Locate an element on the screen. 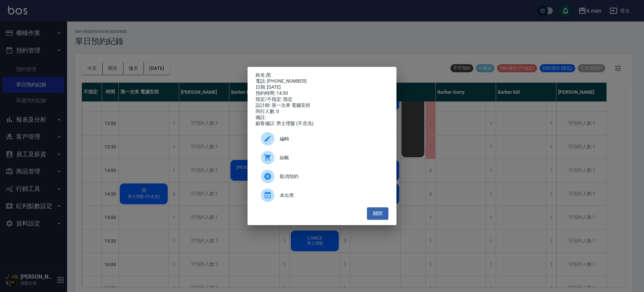  div: 取消預約 is located at coordinates (322, 176).